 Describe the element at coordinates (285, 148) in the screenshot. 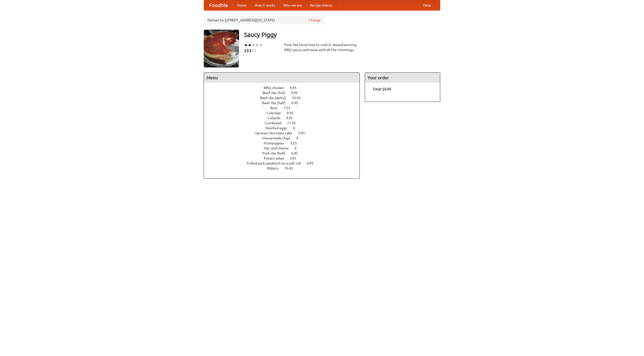

I see `a: Mac and cheese 6` at that location.